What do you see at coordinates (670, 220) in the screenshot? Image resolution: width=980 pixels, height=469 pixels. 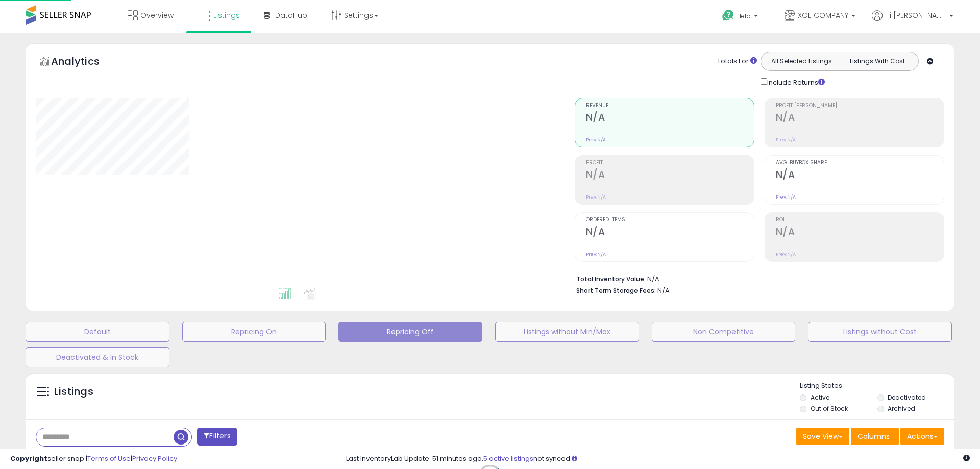 I see `span: Ordered Items` at bounding box center [670, 220].